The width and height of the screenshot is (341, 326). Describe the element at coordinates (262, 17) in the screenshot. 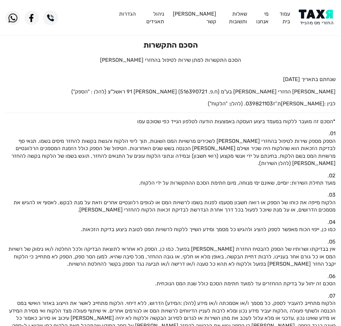

I see `a: מי אנחנו` at that location.